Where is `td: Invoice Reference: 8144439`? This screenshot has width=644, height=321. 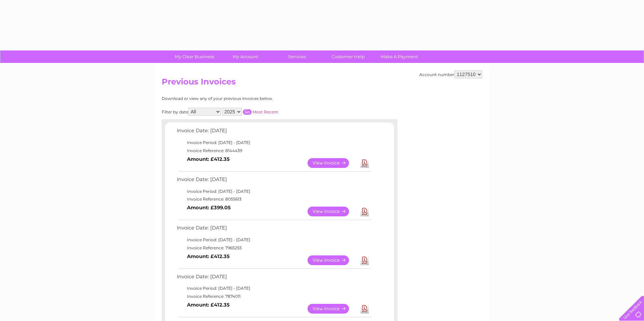 td: Invoice Reference: 8144439 is located at coordinates (273, 151).